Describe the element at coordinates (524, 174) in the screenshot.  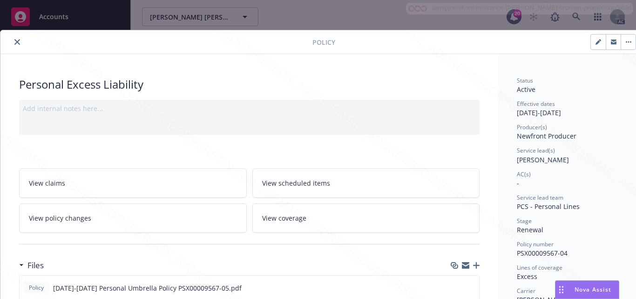
I see `span: AC(s)` at that location.